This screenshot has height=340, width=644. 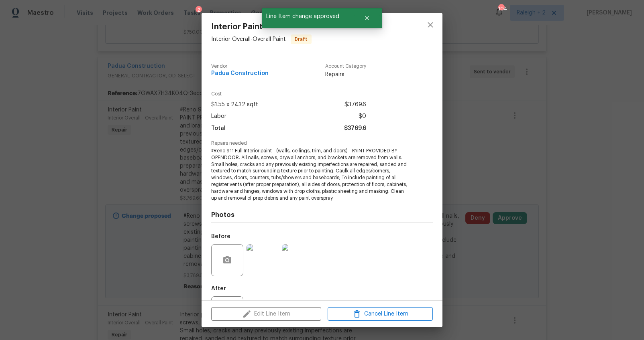 I want to click on button: close, so click(x=430, y=25).